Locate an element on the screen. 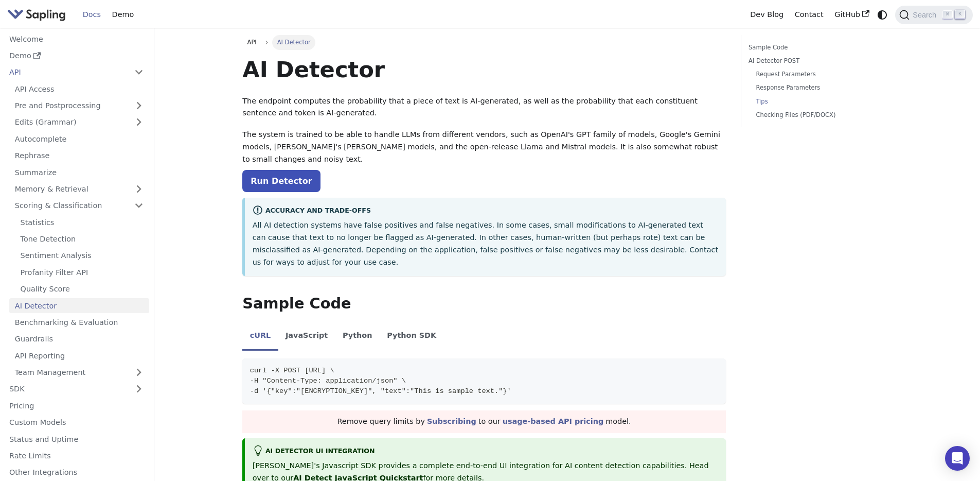 The width and height of the screenshot is (980, 481). a: Request Parameters is located at coordinates (820, 74).